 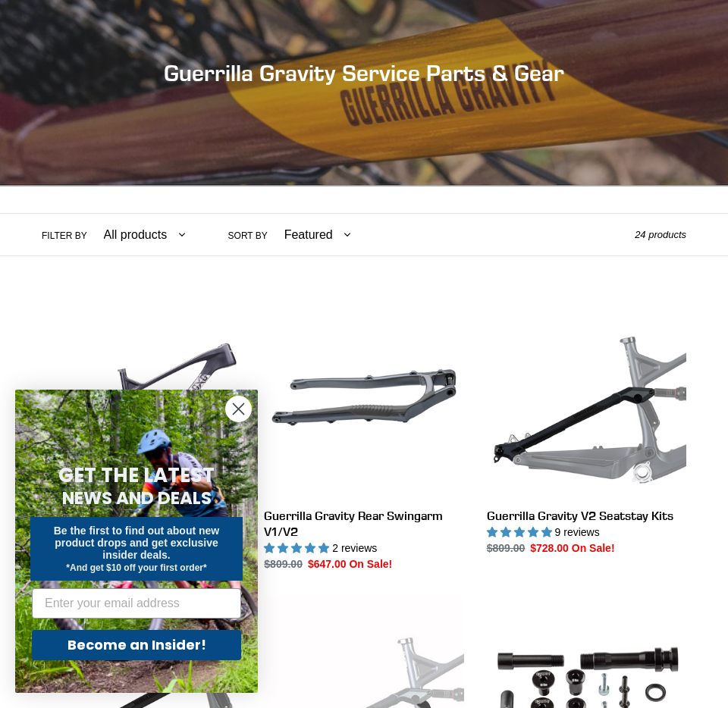 I want to click on span: GET THE LATEST, so click(x=137, y=475).